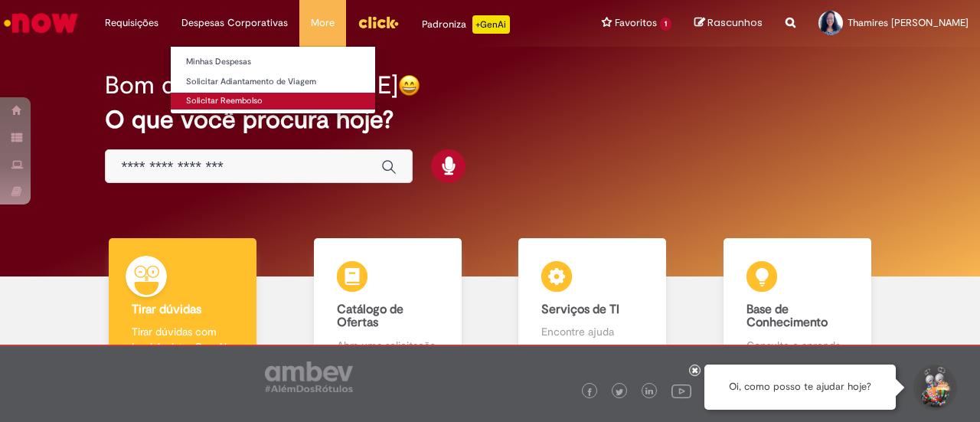 This screenshot has height=422, width=980. What do you see at coordinates (489, 120) in the screenshot?
I see `h2: O que você procura hoje?` at bounding box center [489, 120].